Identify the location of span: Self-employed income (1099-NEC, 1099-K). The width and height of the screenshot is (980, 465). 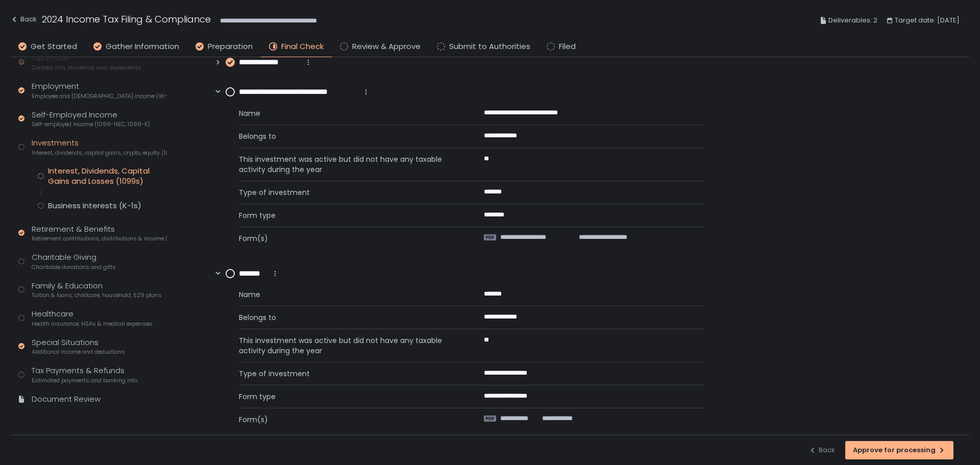
(91, 124).